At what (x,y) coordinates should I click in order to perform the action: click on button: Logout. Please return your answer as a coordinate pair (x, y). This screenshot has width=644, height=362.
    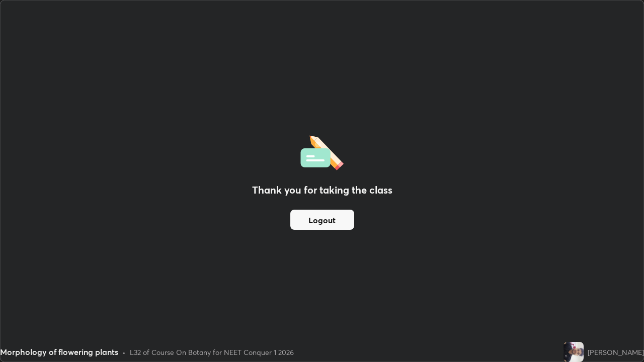
    Looking at the image, I should click on (322, 220).